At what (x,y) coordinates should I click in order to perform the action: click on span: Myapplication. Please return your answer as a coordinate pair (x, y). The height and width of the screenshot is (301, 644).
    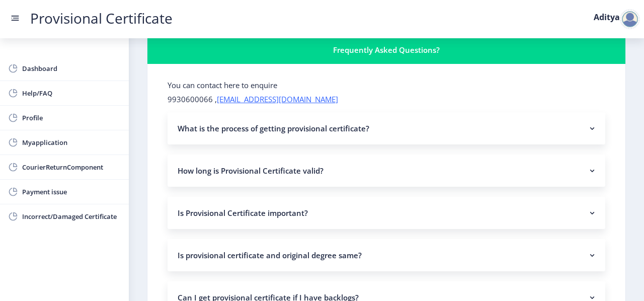
    Looking at the image, I should click on (72, 142).